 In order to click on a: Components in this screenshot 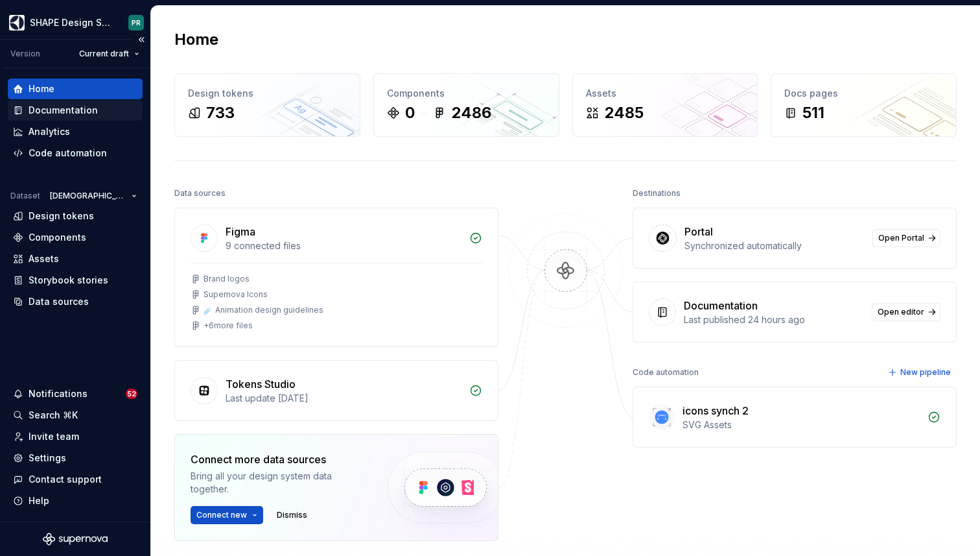, I will do `click(75, 237)`.